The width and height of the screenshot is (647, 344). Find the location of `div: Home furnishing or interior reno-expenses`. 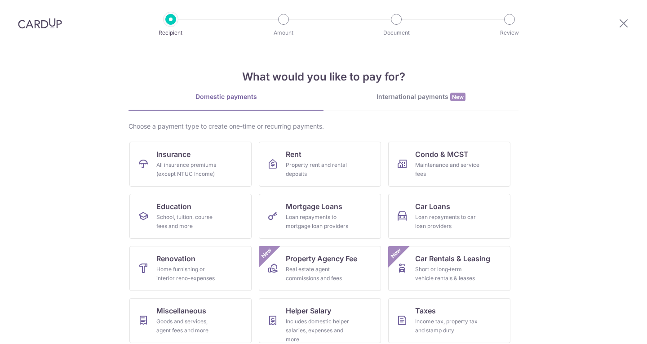

div: Home furnishing or interior reno-expenses is located at coordinates (189, 273).